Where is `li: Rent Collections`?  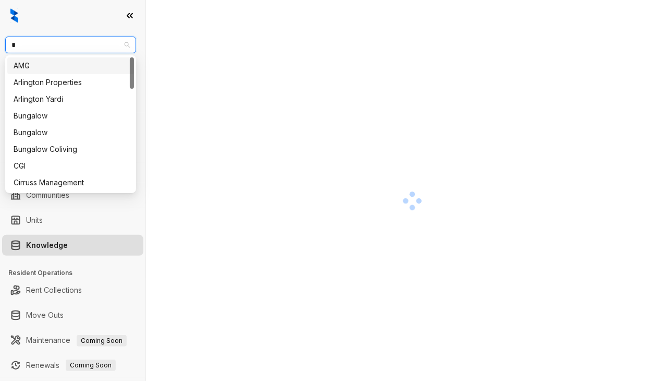 li: Rent Collections is located at coordinates (72, 290).